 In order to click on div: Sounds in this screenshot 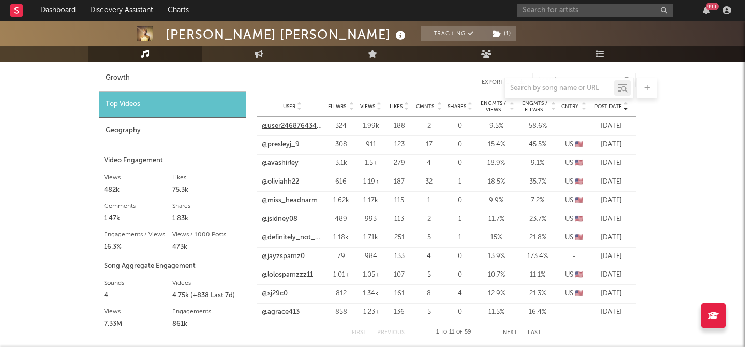, I will do `click(138, 284)`.